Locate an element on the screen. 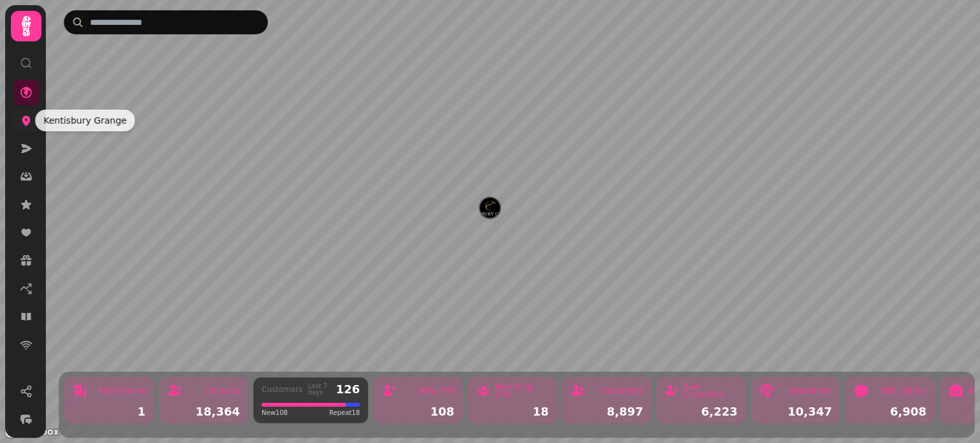 This screenshot has height=443, width=980. div: 6,223 is located at coordinates (701, 412).